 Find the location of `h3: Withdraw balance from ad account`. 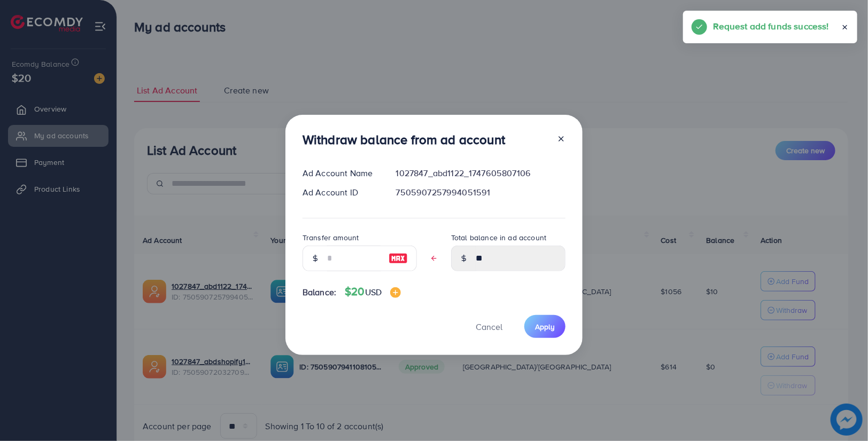

h3: Withdraw balance from ad account is located at coordinates (403, 139).